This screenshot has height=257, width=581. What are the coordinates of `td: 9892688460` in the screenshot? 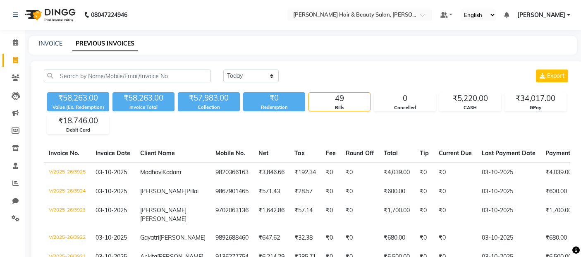 It's located at (232, 238).